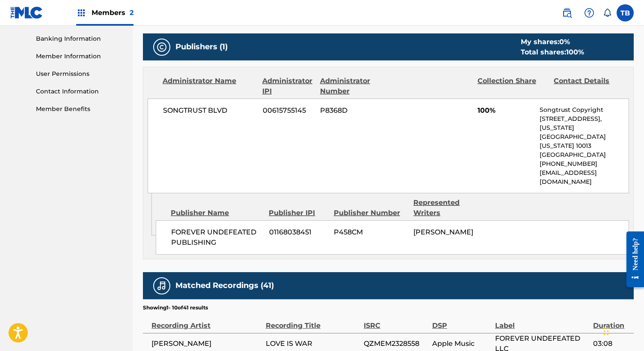  Describe the element at coordinates (461, 343) in the screenshot. I see `span: Apple Music` at that location.